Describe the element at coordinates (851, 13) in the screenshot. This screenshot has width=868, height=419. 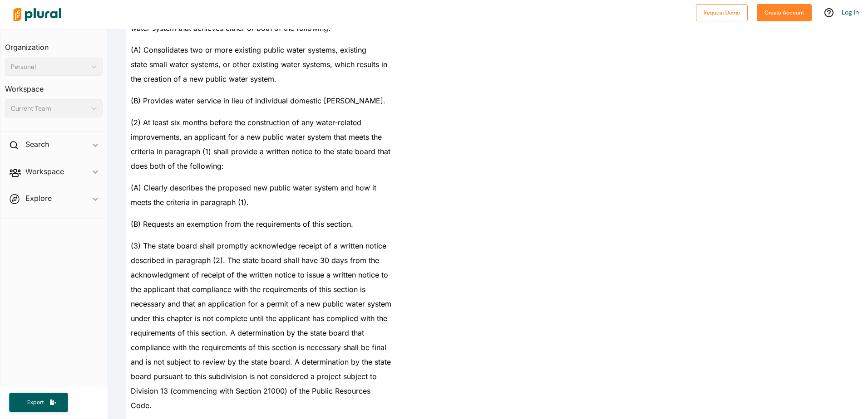
I see `a: Log In` at that location.